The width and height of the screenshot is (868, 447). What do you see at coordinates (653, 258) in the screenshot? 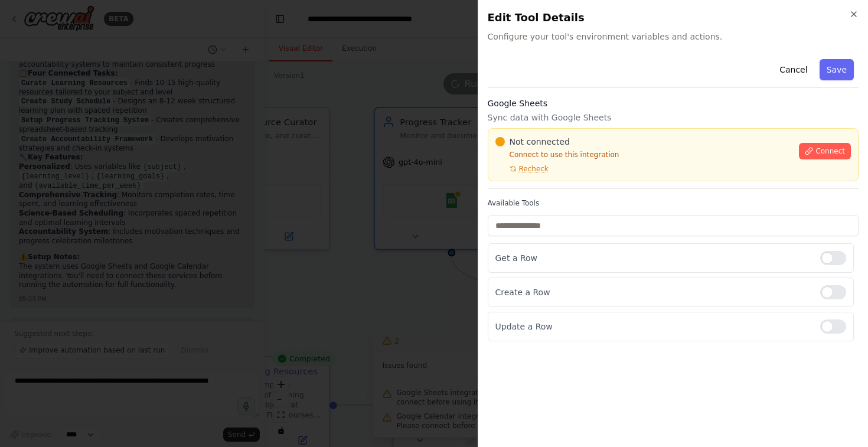
I see `p: Get a Row` at bounding box center [653, 258].